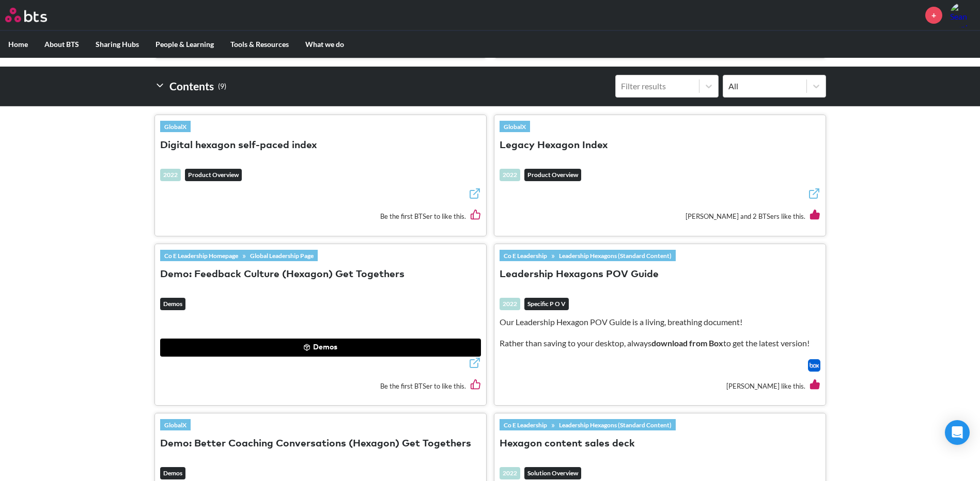 This screenshot has width=980, height=481. What do you see at coordinates (963, 15) in the screenshot?
I see `a: Profile` at bounding box center [963, 15].